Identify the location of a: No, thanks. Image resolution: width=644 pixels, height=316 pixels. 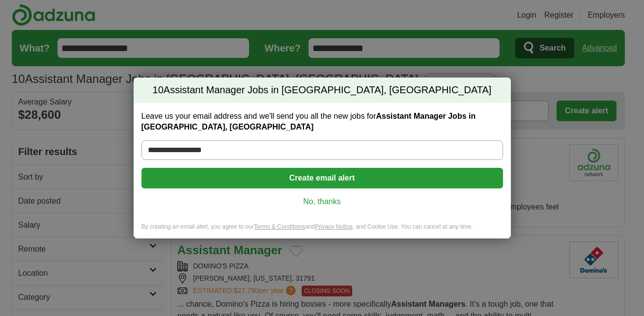
(322, 202).